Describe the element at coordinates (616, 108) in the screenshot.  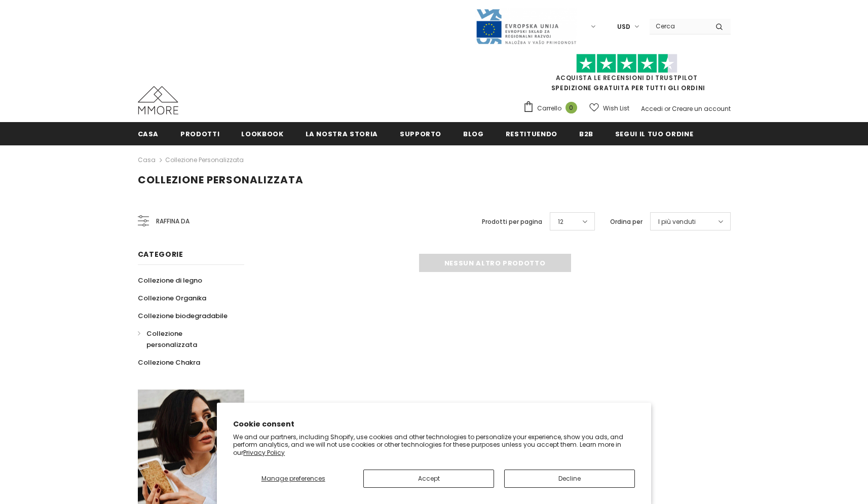
I see `span: Wish List` at that location.